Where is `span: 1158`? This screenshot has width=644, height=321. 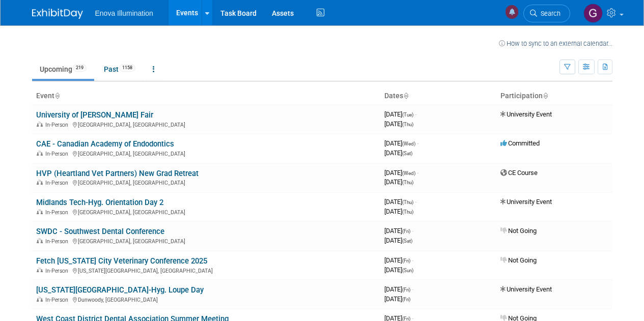 span: 1158 is located at coordinates (127, 68).